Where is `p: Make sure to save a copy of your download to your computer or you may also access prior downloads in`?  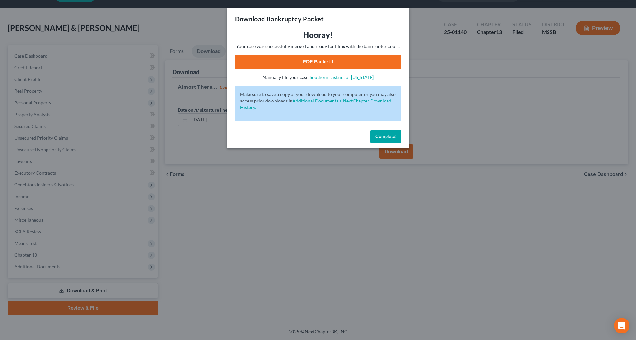 p: Make sure to save a copy of your download to your computer or you may also access prior downloads in is located at coordinates (318, 101).